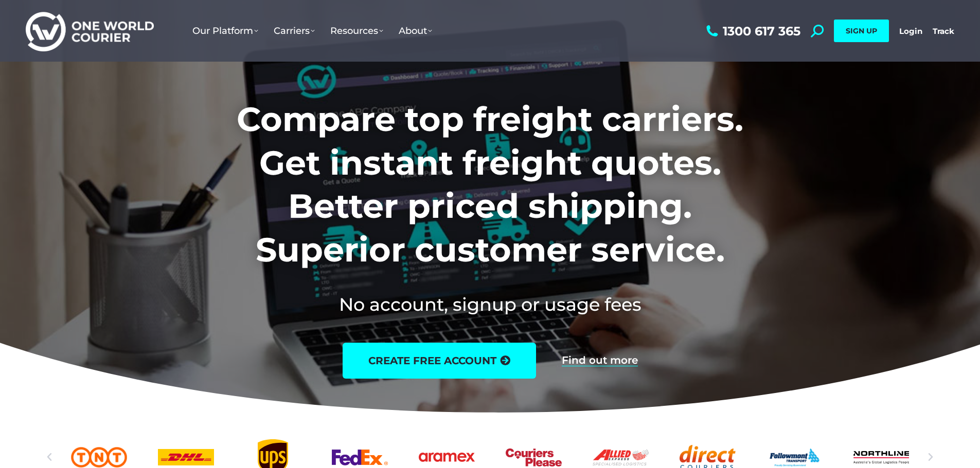 The height and width of the screenshot is (468, 980). Describe the element at coordinates (294, 31) in the screenshot. I see `span: Carriers` at that location.